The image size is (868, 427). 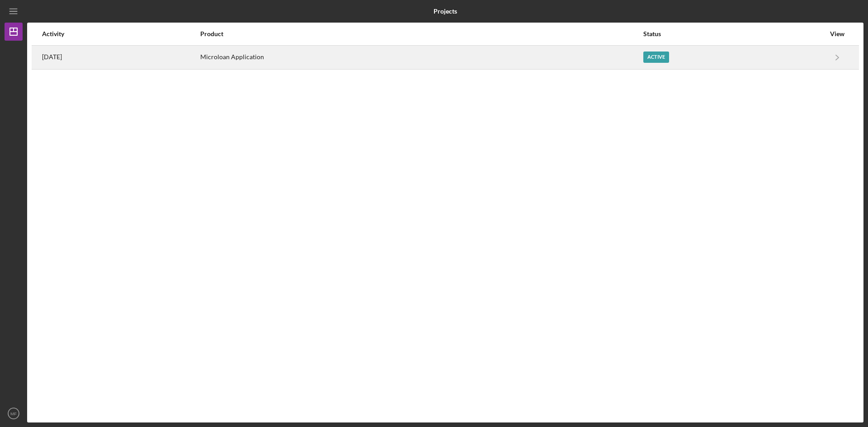 What do you see at coordinates (14, 414) in the screenshot?
I see `button: MF` at bounding box center [14, 414].